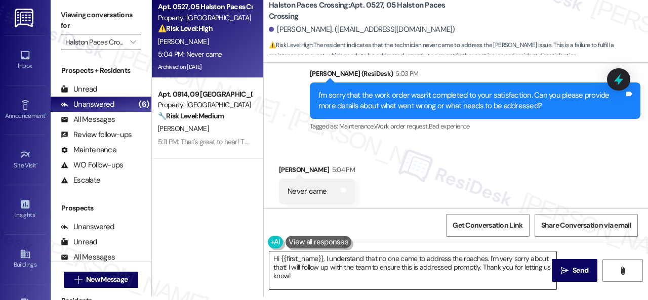 Image resolution: width=648 pixels, height=300 pixels. Describe the element at coordinates (25, 18) in the screenshot. I see `img: ResiDesk Logo` at that location.